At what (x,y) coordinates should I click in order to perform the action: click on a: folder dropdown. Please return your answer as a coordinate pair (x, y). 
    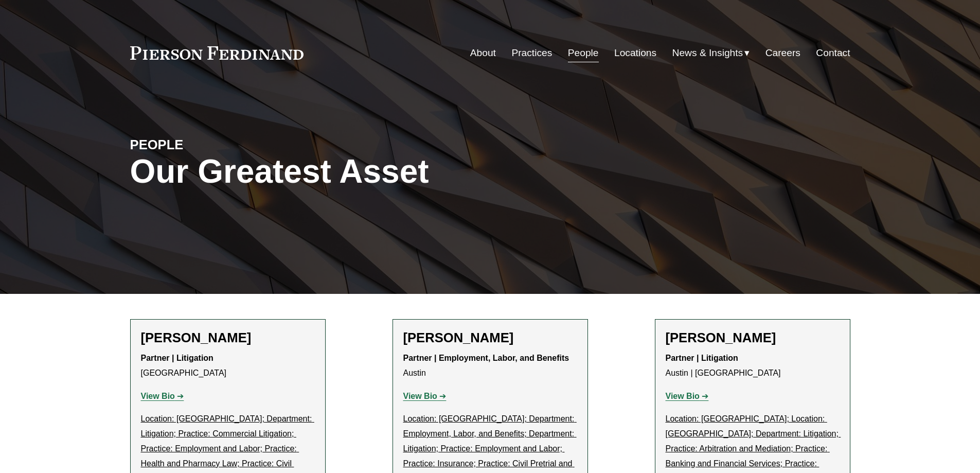
    Looking at the image, I should click on (711, 53).